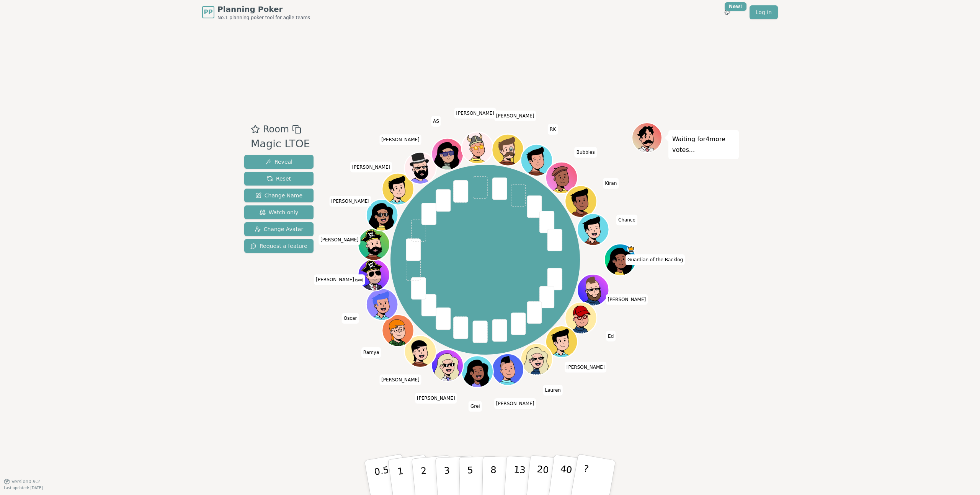 The height and width of the screenshot is (495, 980). I want to click on span: Watch only, so click(279, 212).